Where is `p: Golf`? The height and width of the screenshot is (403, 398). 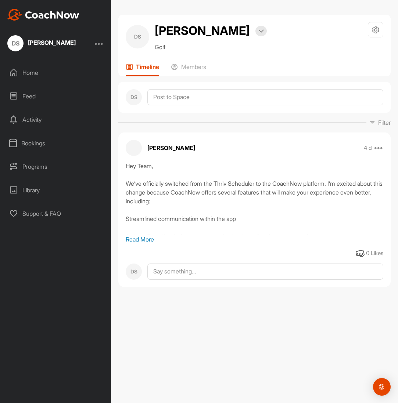
p: Golf is located at coordinates (210, 47).